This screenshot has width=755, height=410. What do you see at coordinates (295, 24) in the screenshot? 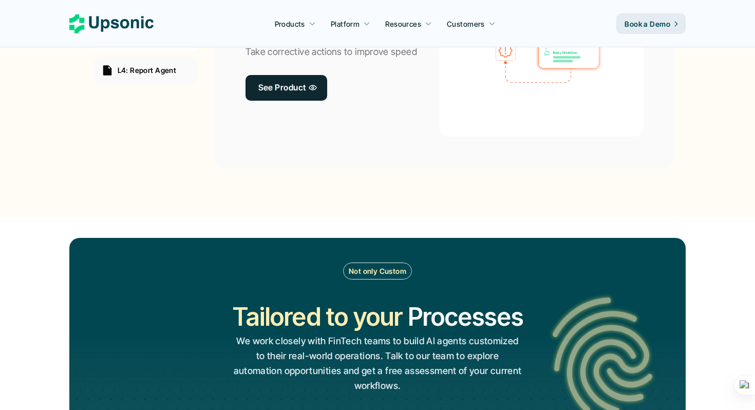
I see `a: Products` at bounding box center [295, 24].